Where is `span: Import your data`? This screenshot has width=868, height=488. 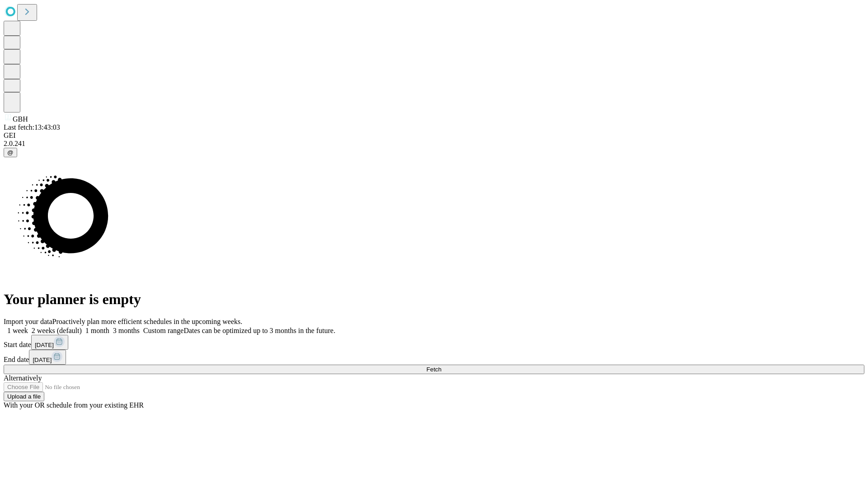
span: Import your data is located at coordinates (28, 322).